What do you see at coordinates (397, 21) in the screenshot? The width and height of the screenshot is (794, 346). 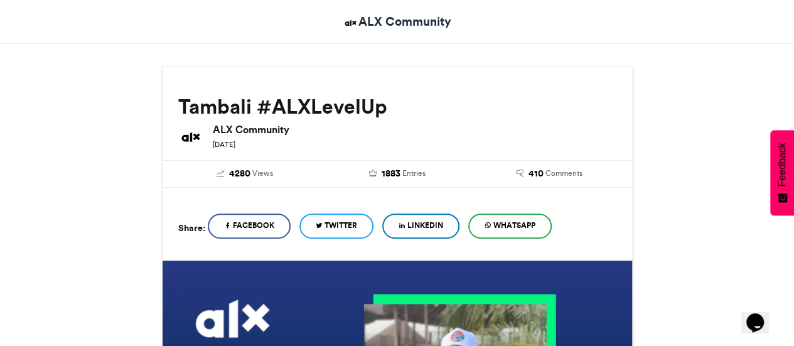 I see `a: ALX Community` at bounding box center [397, 21].